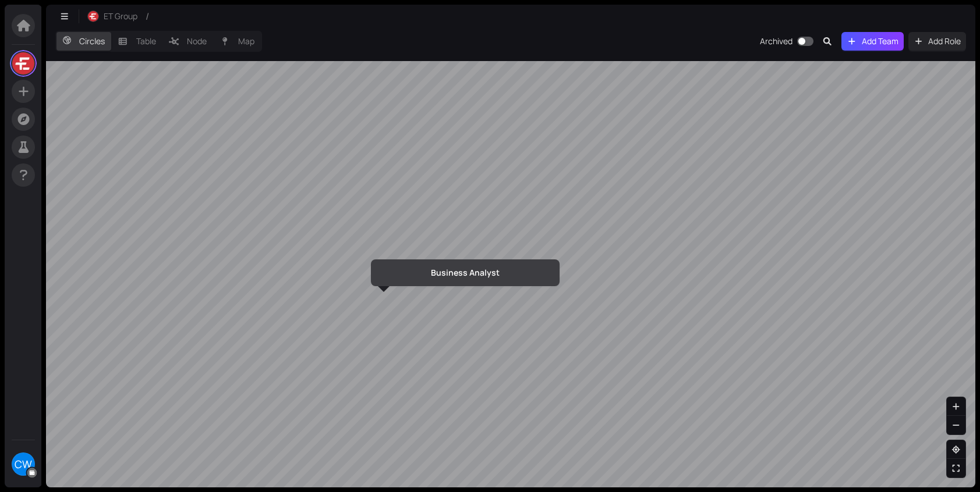  Describe the element at coordinates (120, 17) in the screenshot. I see `span: ET Group` at that location.